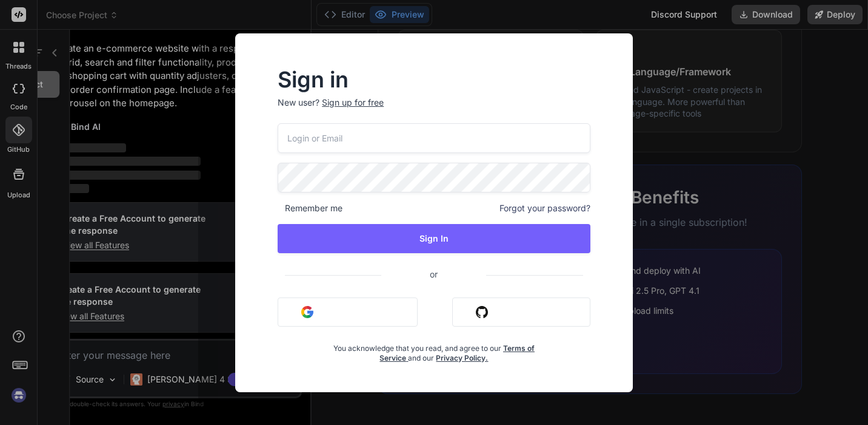 This screenshot has width=868, height=425. What do you see at coordinates (307, 312) in the screenshot?
I see `img: google` at bounding box center [307, 312].